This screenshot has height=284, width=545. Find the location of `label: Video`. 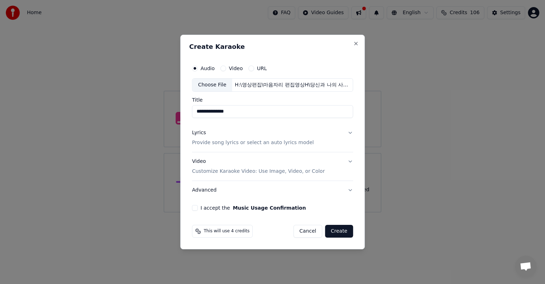

label: Video is located at coordinates (235, 68).